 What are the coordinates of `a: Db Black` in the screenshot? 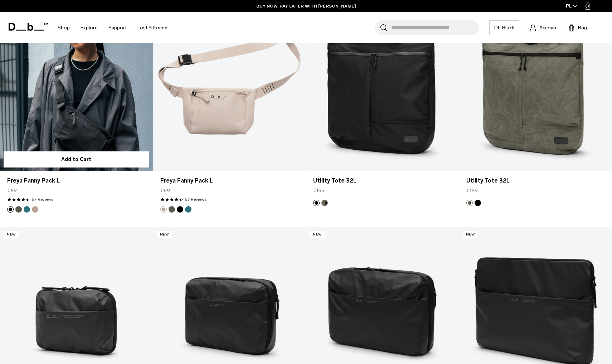 It's located at (504, 28).